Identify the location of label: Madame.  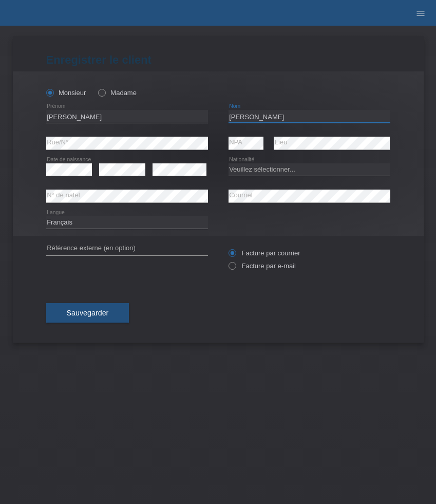
(117, 93).